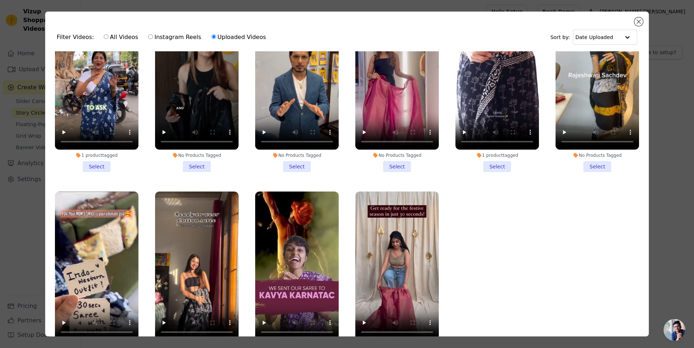 The height and width of the screenshot is (348, 694). What do you see at coordinates (639, 22) in the screenshot?
I see `button: Close modal` at bounding box center [639, 22].